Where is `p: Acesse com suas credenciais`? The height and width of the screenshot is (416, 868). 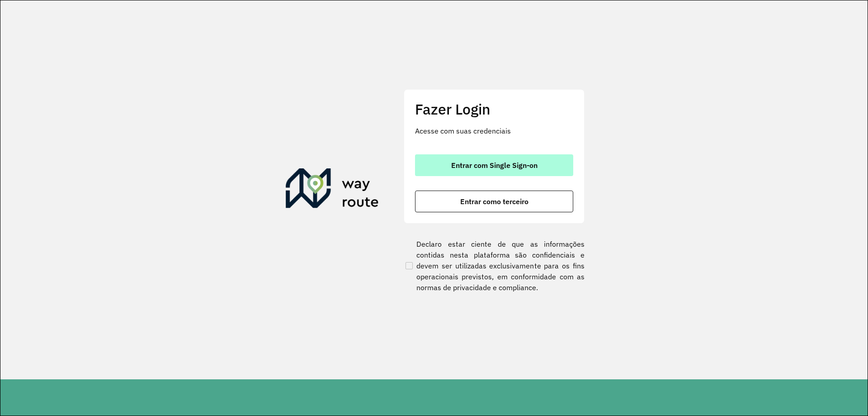
p: Acesse com suas credenciais is located at coordinates (494, 131).